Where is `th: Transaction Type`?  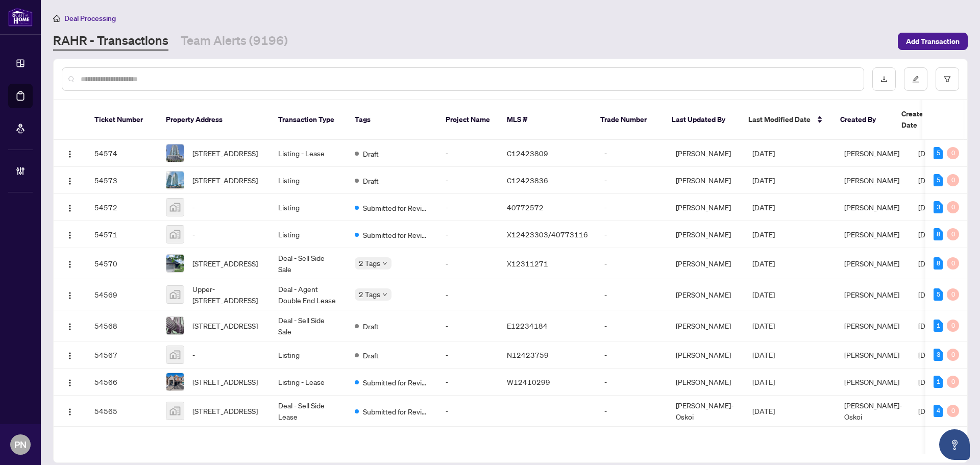
th: Transaction Type is located at coordinates (308, 120).